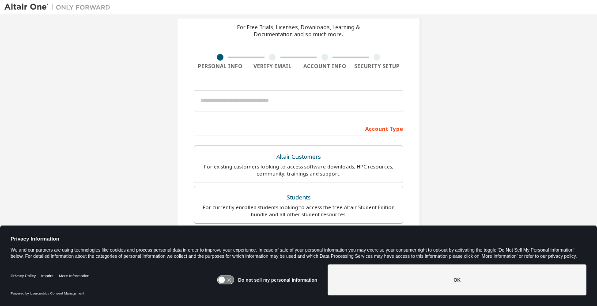 Image resolution: width=597 pixels, height=306 pixels. Describe the element at coordinates (273, 66) in the screenshot. I see `div: Verify Email` at that location.